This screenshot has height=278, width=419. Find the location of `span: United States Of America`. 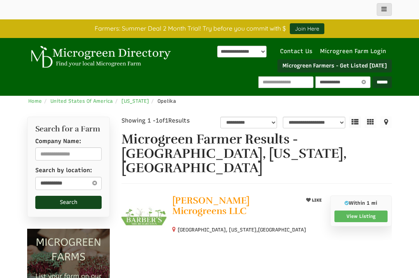

span: United States Of America is located at coordinates (81, 101).